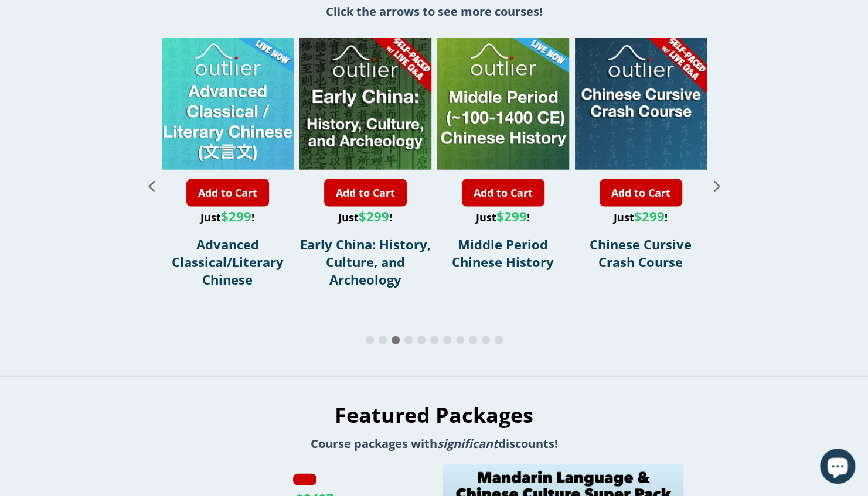 Image resolution: width=868 pixels, height=496 pixels. What do you see at coordinates (434, 340) in the screenshot?
I see `span: Go to slide 6` at bounding box center [434, 340].